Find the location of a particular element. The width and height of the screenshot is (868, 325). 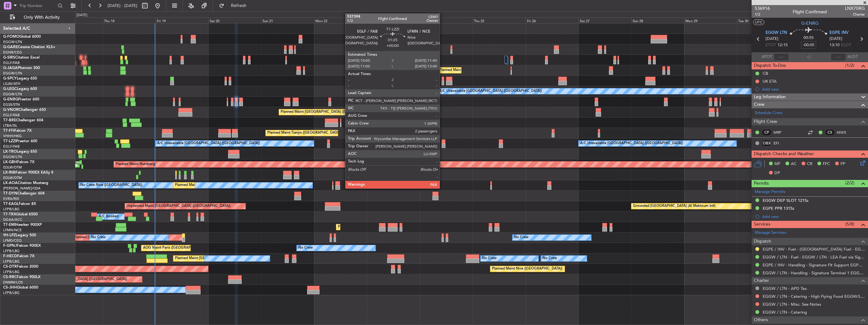

span: Leg Information is located at coordinates (770, 97).